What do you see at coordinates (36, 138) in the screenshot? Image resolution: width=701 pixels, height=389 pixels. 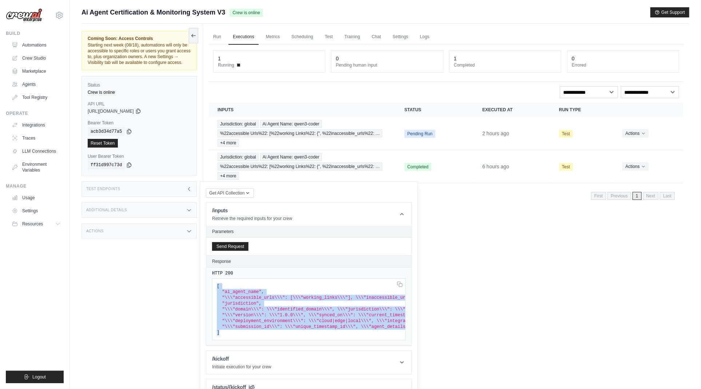 I see `a: Traces` at bounding box center [36, 138].